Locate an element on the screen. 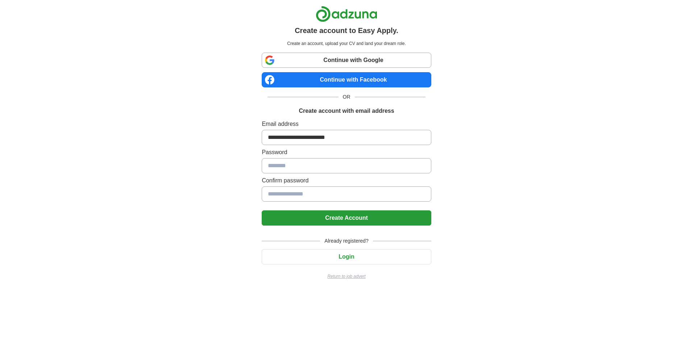 Image resolution: width=693 pixels, height=346 pixels. label: Confirm password is located at coordinates (346, 181).